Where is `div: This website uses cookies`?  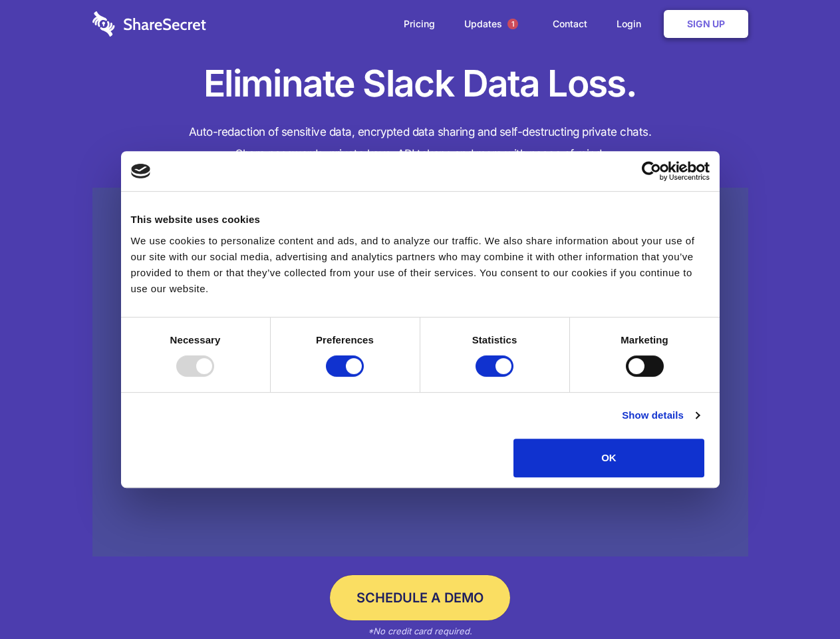
div: This website uses cookies is located at coordinates (420, 219).